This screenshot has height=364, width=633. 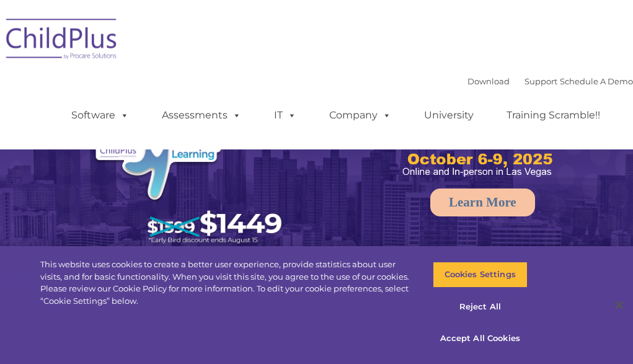 What do you see at coordinates (480, 307) in the screenshot?
I see `button: Reject All` at bounding box center [480, 307].